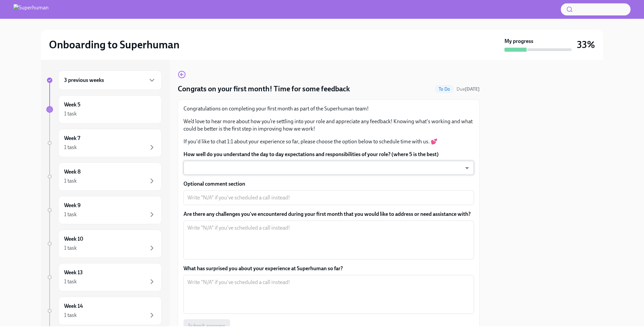  What do you see at coordinates (468, 89) in the screenshot?
I see `span: Due` at bounding box center [468, 89].